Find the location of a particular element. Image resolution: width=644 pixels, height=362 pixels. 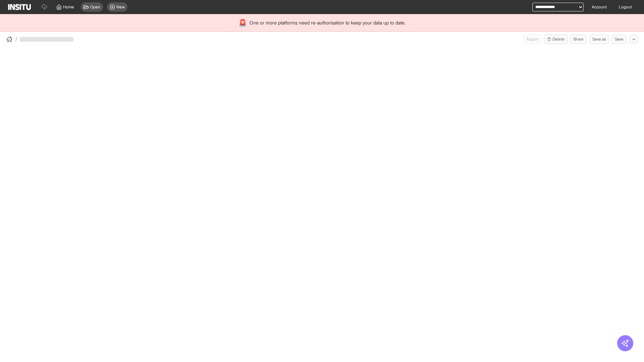

span: Open is located at coordinates (95, 7).